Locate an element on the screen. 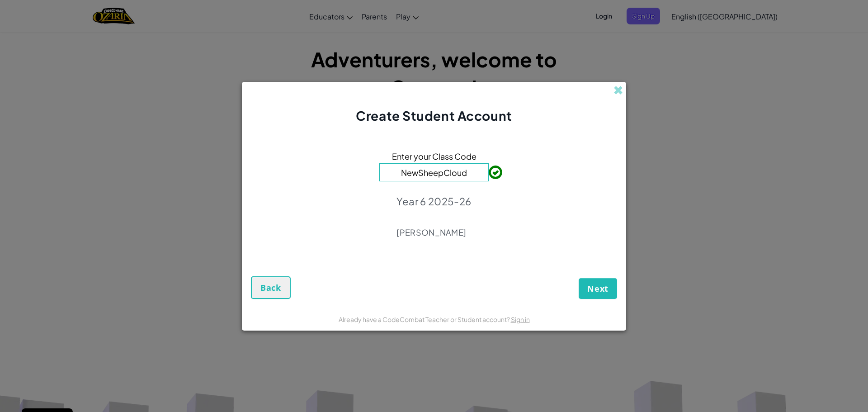 The width and height of the screenshot is (868, 412). button: Next is located at coordinates (598, 289).